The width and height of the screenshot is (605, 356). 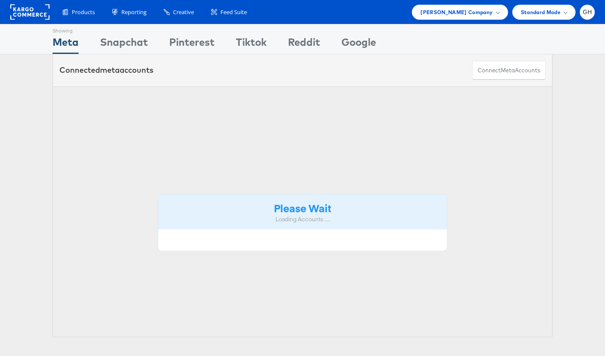 I want to click on span: Reporting, so click(x=134, y=12).